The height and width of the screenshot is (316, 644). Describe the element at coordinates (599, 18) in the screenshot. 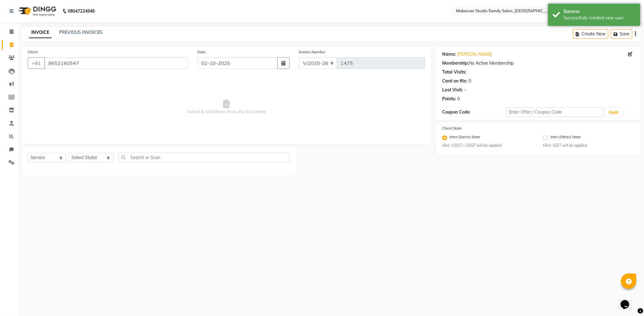

I see `div: Successfully created new user.` at that location.